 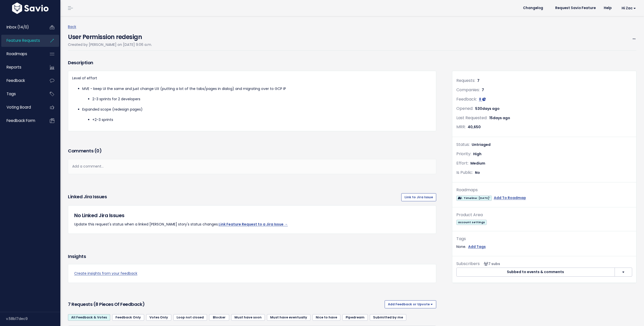 I want to click on span: Last Requested:, so click(x=472, y=118).